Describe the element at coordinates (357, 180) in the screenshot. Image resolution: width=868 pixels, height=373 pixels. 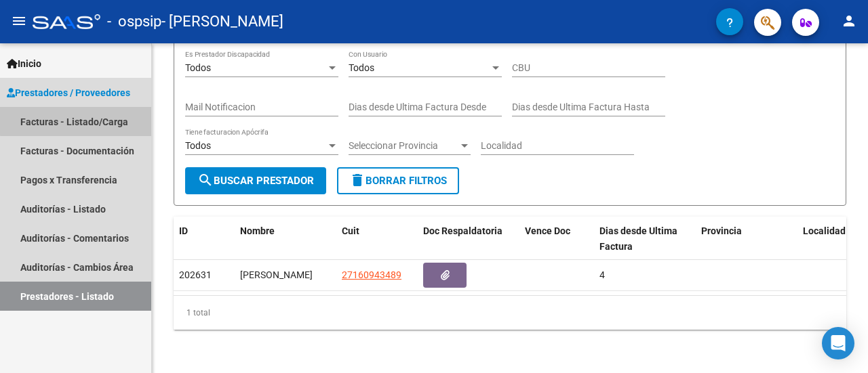
I see `mat-icon: delete` at that location.